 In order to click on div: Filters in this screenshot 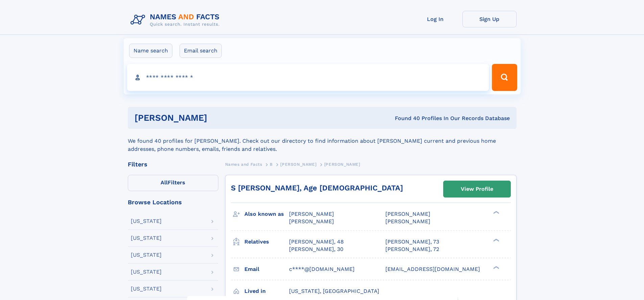, I will do `click(173, 164)`.